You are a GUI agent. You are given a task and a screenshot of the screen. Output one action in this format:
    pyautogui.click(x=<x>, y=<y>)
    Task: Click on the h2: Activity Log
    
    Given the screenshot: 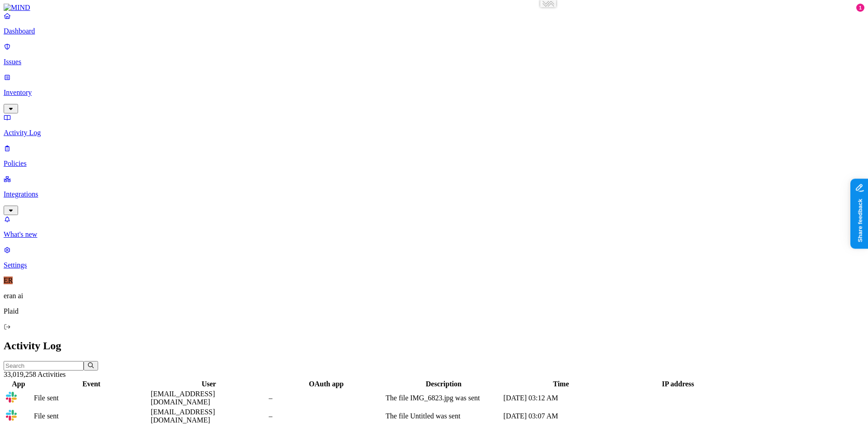 What is the action you would take?
    pyautogui.click(x=434, y=346)
    